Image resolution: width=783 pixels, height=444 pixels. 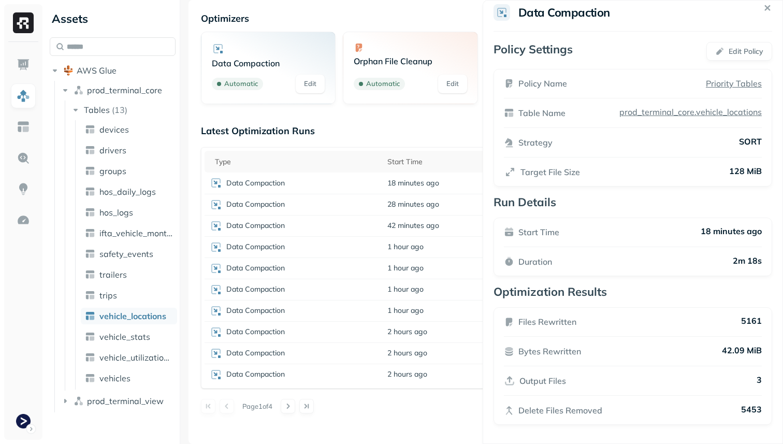 I want to click on p: Bytes Rewritten, so click(x=549, y=351).